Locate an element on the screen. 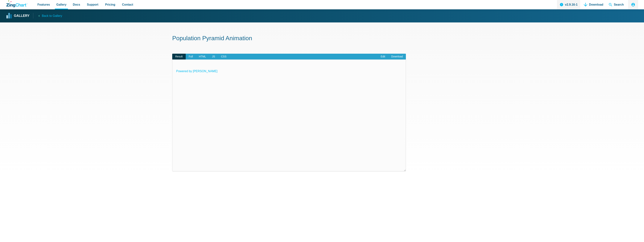 The height and width of the screenshot is (242, 644). span: Contact is located at coordinates (128, 5).